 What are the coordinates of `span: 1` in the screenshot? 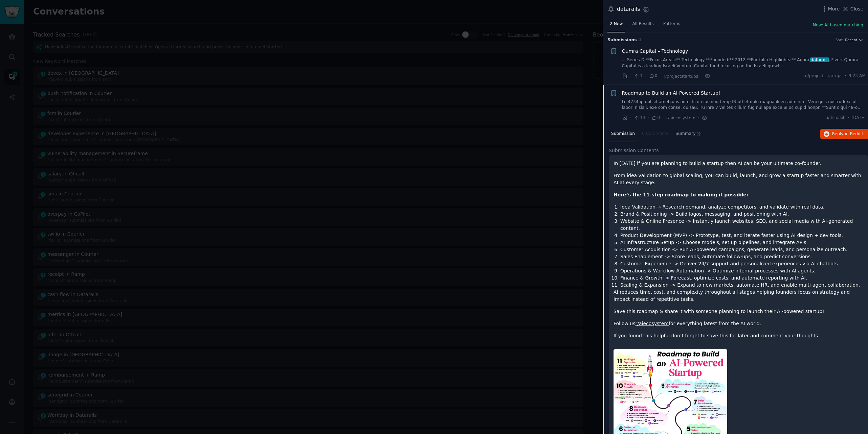 It's located at (638, 76).